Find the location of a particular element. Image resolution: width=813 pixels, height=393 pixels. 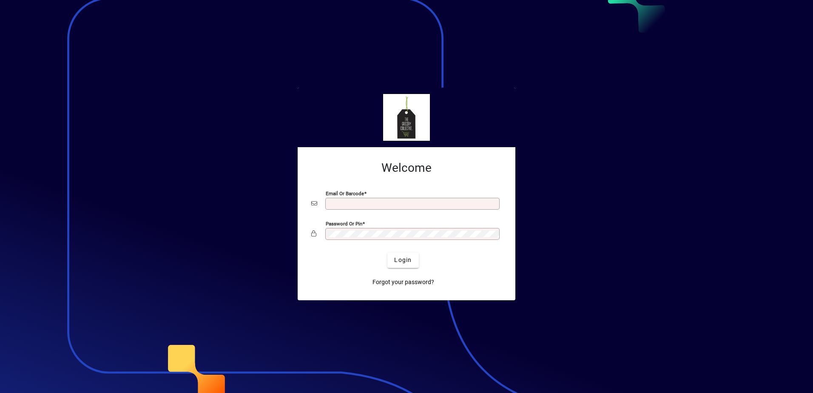

span: Login is located at coordinates (403, 260).